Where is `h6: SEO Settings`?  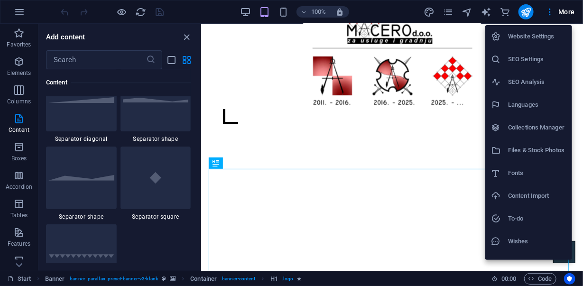
h6: SEO Settings is located at coordinates (537, 59).